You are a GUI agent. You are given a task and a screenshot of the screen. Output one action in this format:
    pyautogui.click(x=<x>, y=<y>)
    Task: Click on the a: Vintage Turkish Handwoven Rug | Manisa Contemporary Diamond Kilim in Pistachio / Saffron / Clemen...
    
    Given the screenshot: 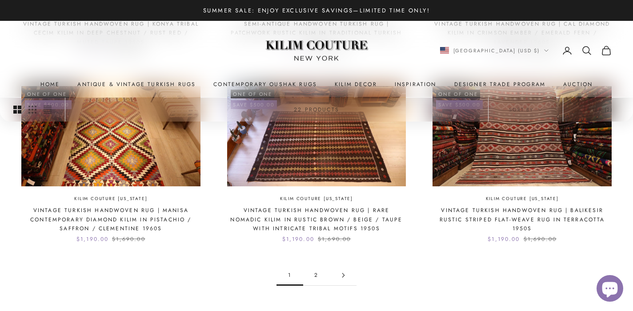 What is the action you would take?
    pyautogui.click(x=111, y=220)
    